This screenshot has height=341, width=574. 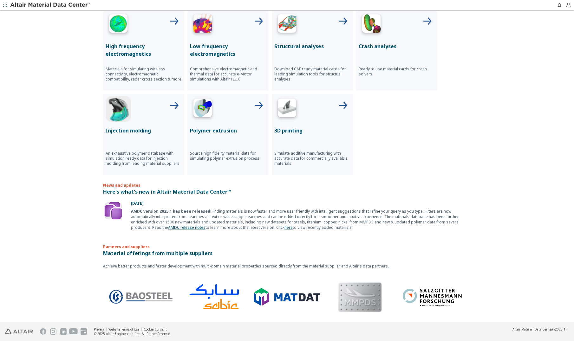 I want to click on a: here, so click(x=289, y=227).